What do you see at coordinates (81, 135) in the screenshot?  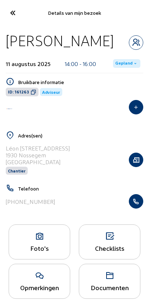 I see `h5: Adres(sen)` at bounding box center [81, 135].